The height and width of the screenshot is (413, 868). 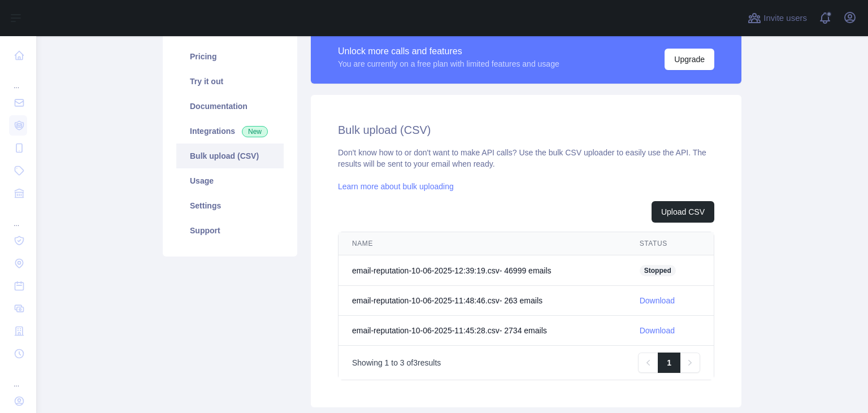 I want to click on div: Unlock more calls and features, so click(x=449, y=51).